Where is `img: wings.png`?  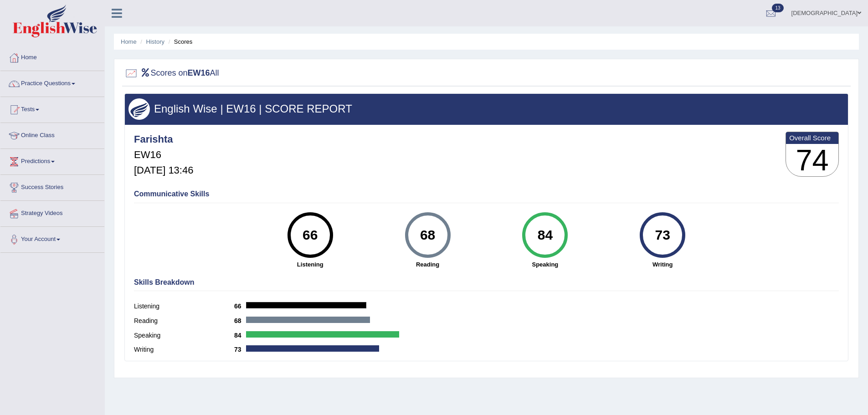 img: wings.png is located at coordinates (139, 109).